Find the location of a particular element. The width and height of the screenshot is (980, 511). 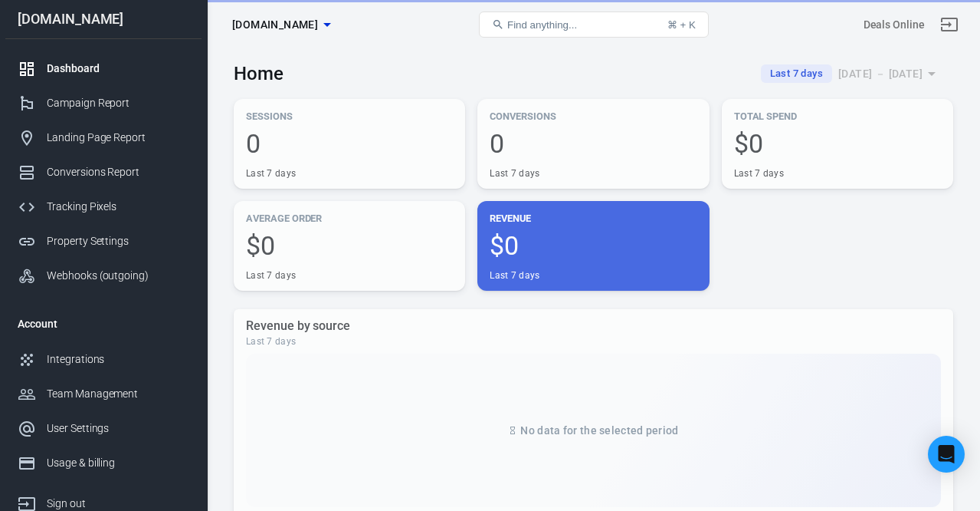

div: Landing Page Report is located at coordinates (118, 138).